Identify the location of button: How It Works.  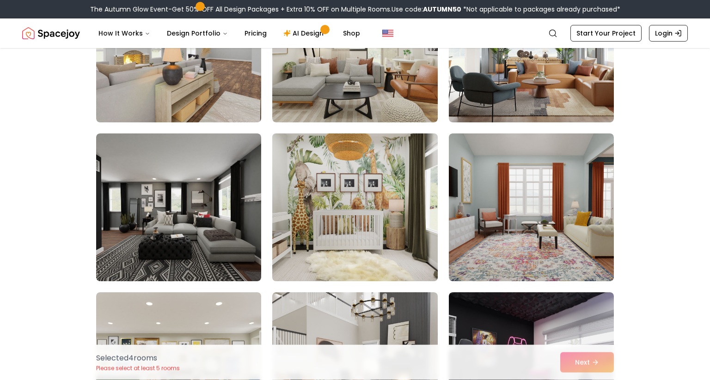
(124, 33).